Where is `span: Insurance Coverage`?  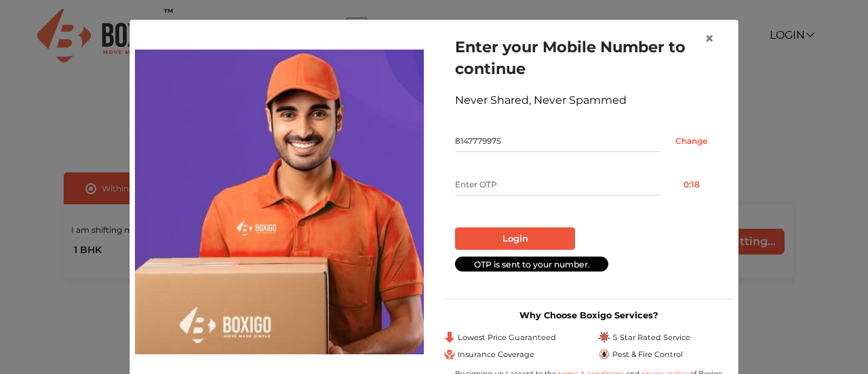 span: Insurance Coverage is located at coordinates (496, 355).